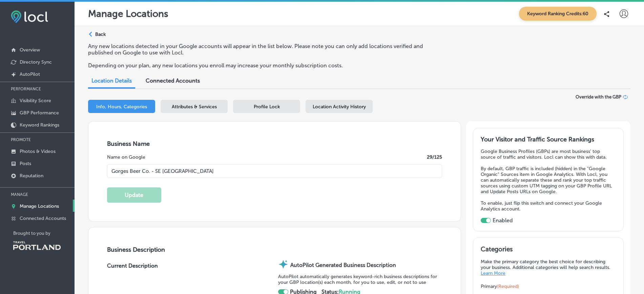 The image size is (644, 294). What do you see at coordinates (39, 125) in the screenshot?
I see `p: Keyword Rankings` at bounding box center [39, 125].